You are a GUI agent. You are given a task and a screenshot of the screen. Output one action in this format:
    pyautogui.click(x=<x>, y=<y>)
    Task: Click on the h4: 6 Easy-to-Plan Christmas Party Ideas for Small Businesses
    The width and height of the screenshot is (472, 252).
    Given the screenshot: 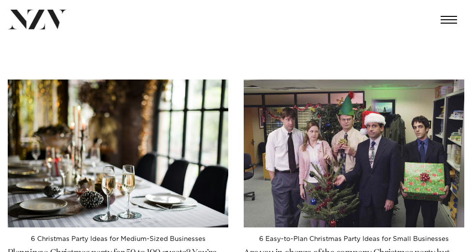 What is the action you would take?
    pyautogui.click(x=353, y=239)
    